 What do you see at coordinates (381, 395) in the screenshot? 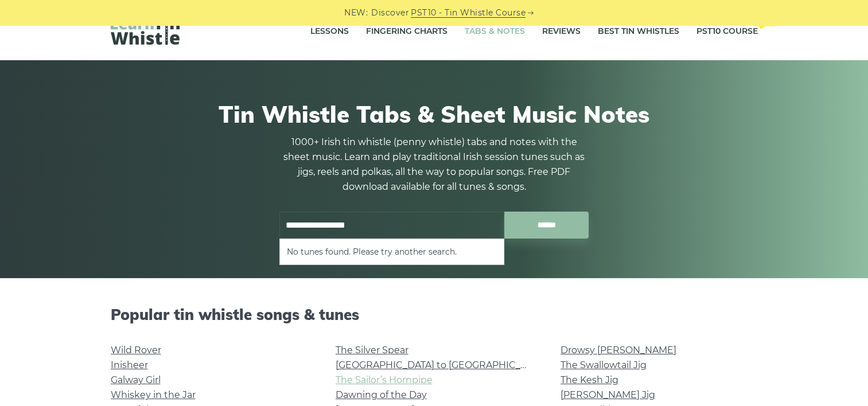
I see `a: Dawning of the Day` at bounding box center [381, 395].